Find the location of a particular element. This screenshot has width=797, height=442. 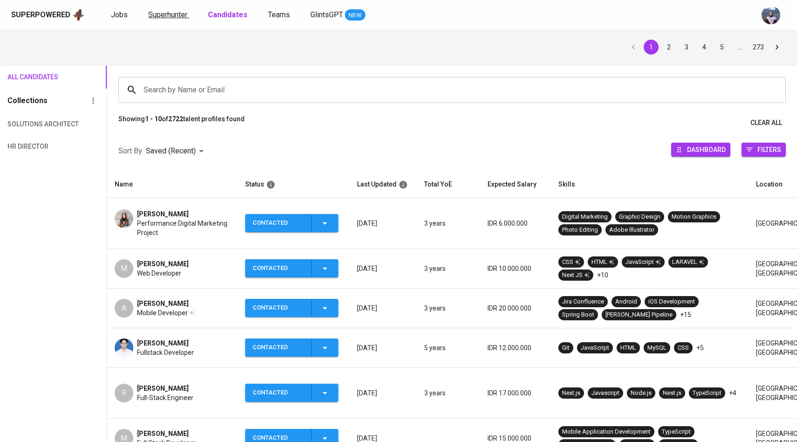

div: Jira Confluence is located at coordinates (583, 302).